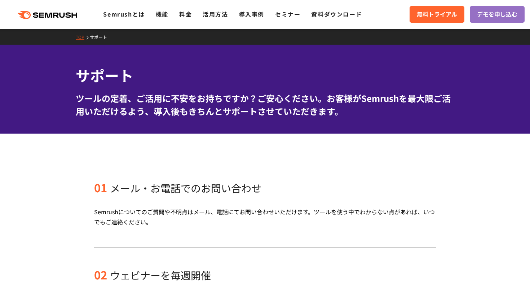  Describe the element at coordinates (215, 14) in the screenshot. I see `a: 活用方法` at that location.